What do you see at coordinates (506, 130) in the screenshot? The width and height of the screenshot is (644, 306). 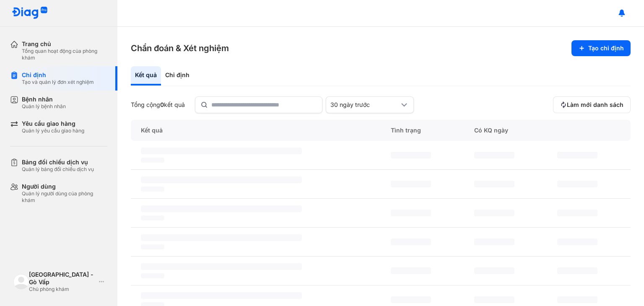 I see `div: Có KQ ngày` at bounding box center [506, 130].